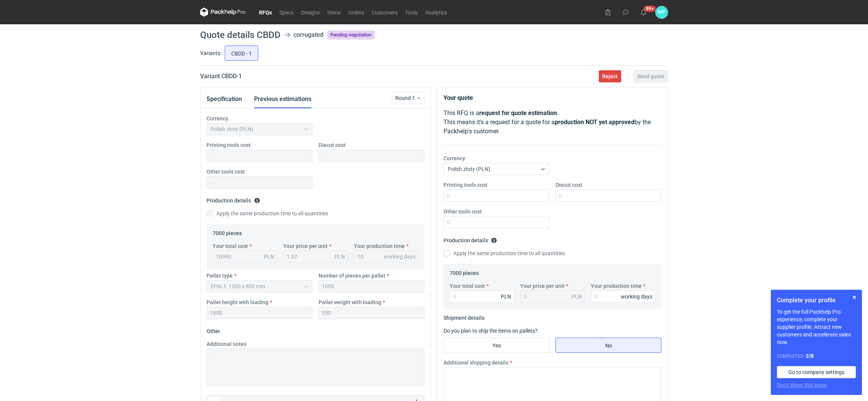 The height and width of the screenshot is (401, 868). What do you see at coordinates (286, 12) in the screenshot?
I see `a: Specs` at bounding box center [286, 12].